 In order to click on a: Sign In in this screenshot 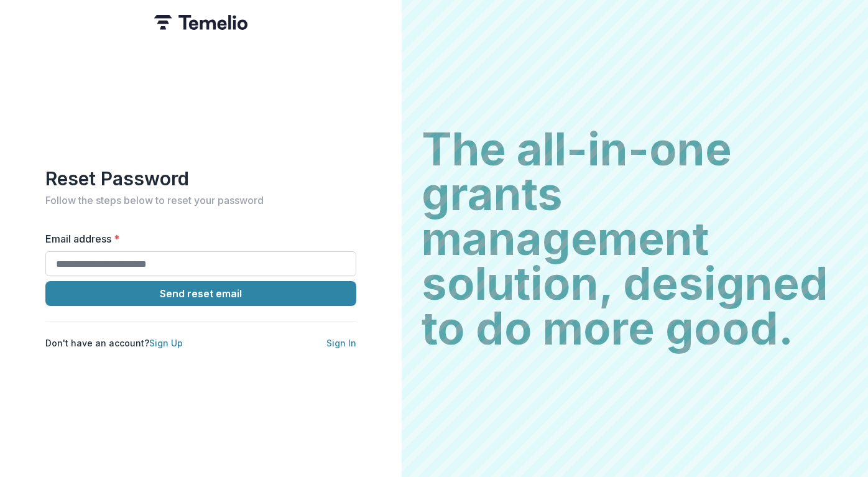, I will do `click(341, 343)`.